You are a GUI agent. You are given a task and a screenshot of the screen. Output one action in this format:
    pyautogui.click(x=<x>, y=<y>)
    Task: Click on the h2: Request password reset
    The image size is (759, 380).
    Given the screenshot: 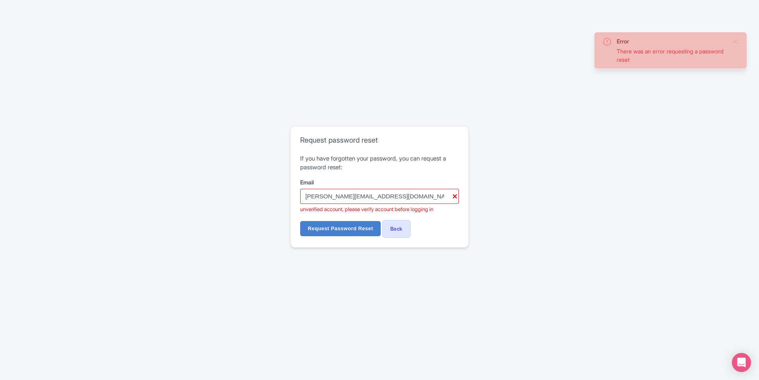 What is the action you would take?
    pyautogui.click(x=379, y=140)
    